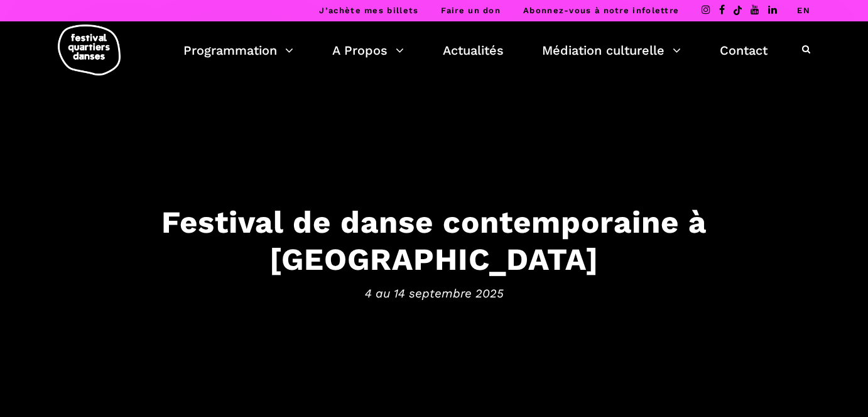 This screenshot has width=868, height=417. Describe the element at coordinates (434, 293) in the screenshot. I see `span: 4 au 14 septembre 2025` at that location.